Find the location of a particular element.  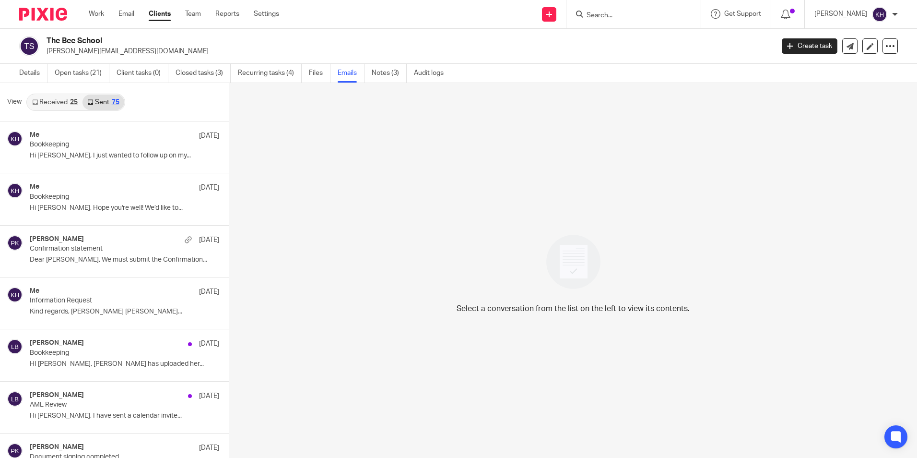

a: Received25 is located at coordinates (55, 102).